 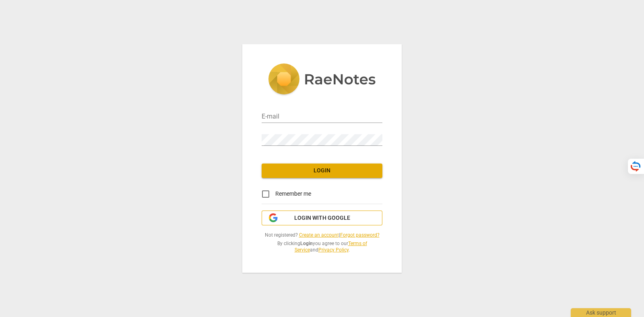 I want to click on span: Not registered? |, so click(x=322, y=235).